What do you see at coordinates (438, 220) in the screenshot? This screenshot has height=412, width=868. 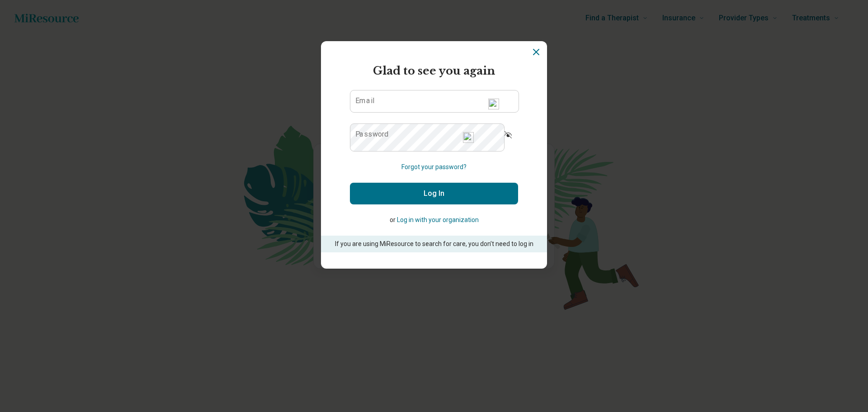 I see `button: Log in with your organization` at bounding box center [438, 220].